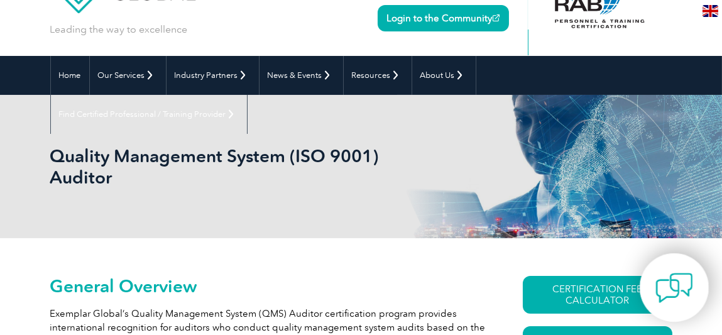  I want to click on a: CERTIFICATION FEE CALCULATOR, so click(597, 295).